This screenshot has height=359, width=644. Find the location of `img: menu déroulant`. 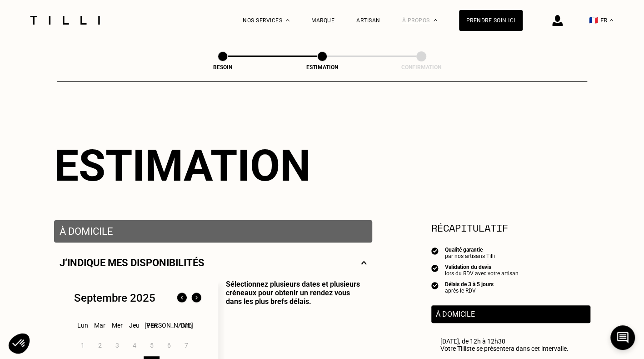

img: menu déroulant is located at coordinates (611, 20).